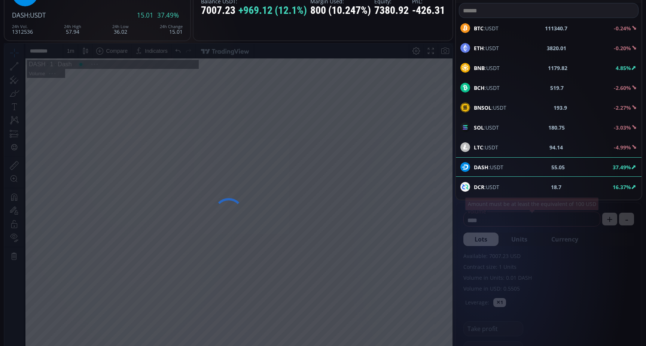  What do you see at coordinates (58, 21) in the screenshot?
I see `div: Dash` at bounding box center [58, 21].